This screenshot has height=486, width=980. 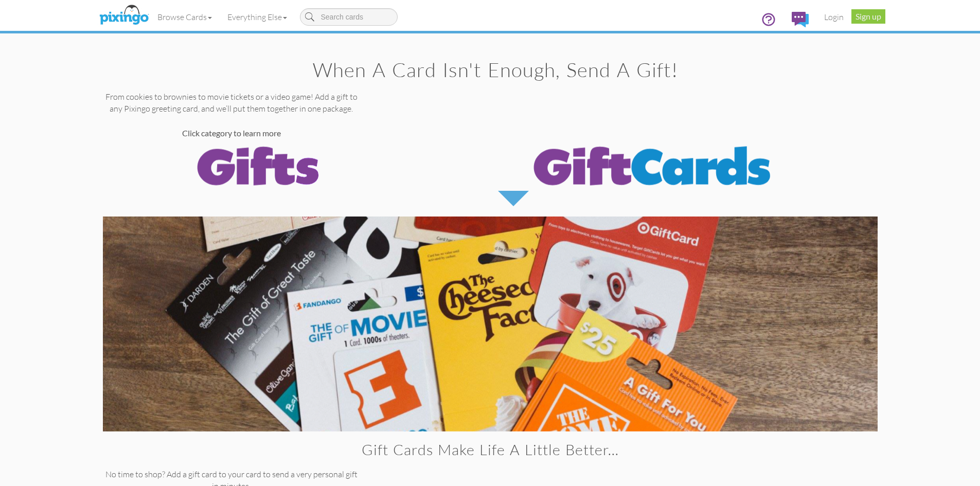 I want to click on img: pixingo logo, so click(x=124, y=16).